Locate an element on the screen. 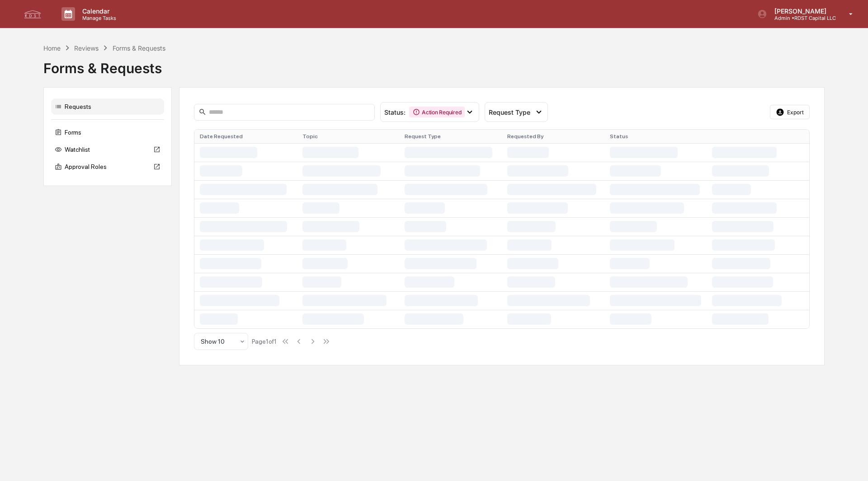 The image size is (868, 481). th: Status is located at coordinates (655, 137).